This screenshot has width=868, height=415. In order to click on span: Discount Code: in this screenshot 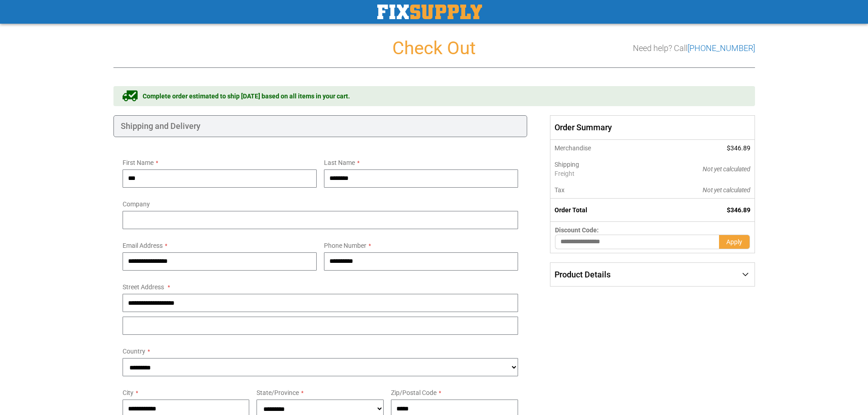, I will do `click(577, 230)`.